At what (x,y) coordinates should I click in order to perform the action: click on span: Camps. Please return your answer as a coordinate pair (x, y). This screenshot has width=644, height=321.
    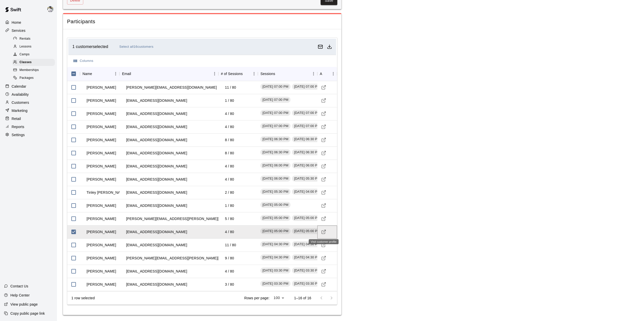
    Looking at the image, I should click on (25, 55).